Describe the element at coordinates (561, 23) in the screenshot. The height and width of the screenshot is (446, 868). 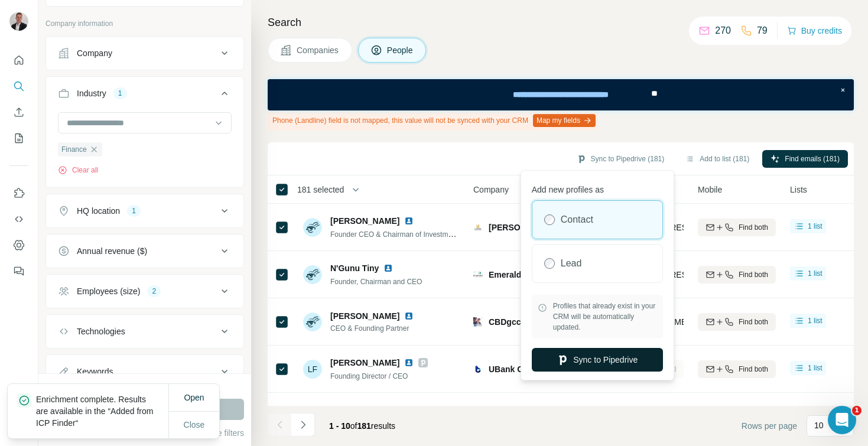
I see `h4: Search` at that location.